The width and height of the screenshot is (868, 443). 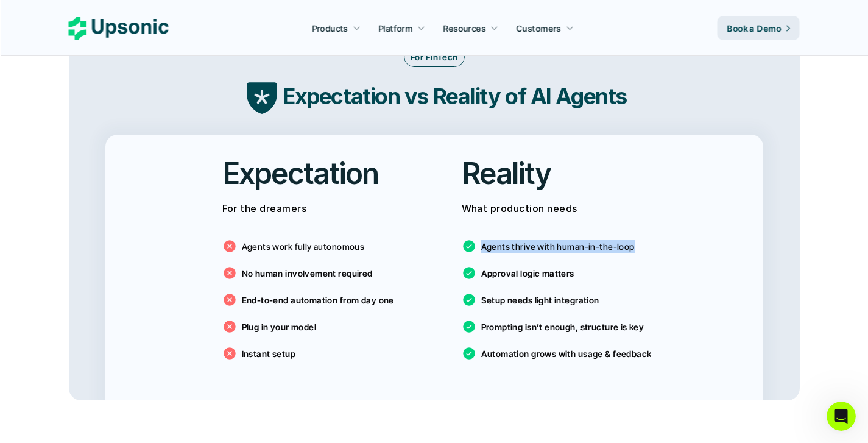 What do you see at coordinates (454, 96) in the screenshot?
I see `strong: Expectation vs Reality of AI Agents` at bounding box center [454, 96].